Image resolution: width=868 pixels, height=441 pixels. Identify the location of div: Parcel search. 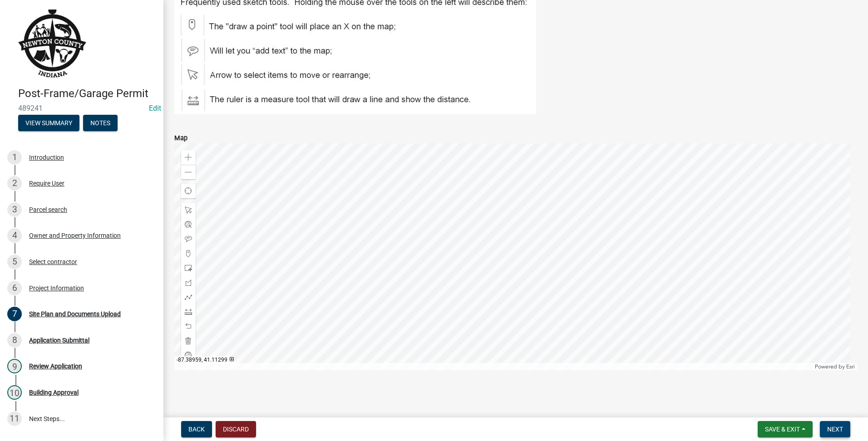
(48, 210).